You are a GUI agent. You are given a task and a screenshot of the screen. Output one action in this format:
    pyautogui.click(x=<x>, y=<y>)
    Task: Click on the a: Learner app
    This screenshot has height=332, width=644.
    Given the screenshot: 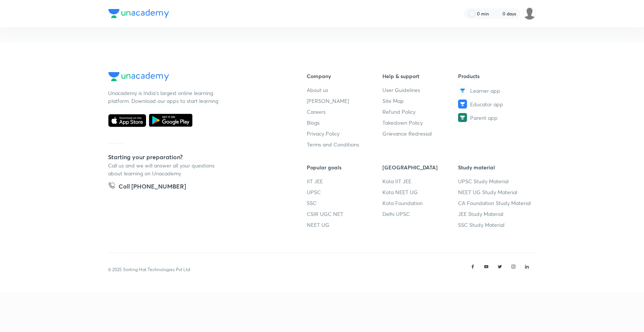 What is the action you would take?
    pyautogui.click(x=496, y=90)
    